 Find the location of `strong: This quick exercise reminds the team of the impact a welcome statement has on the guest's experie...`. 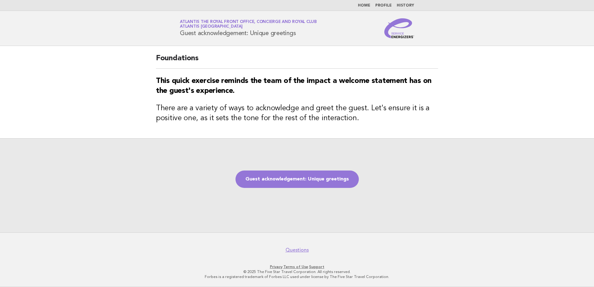

strong: This quick exercise reminds the team of the impact a welcome statement has on the guest's experie... is located at coordinates (293, 86).